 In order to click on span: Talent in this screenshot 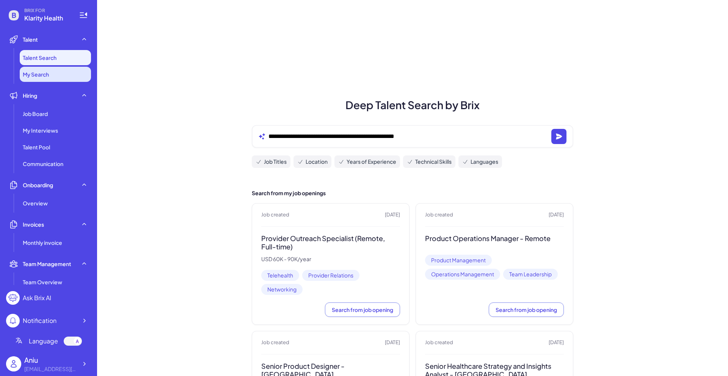, I will do `click(30, 39)`.